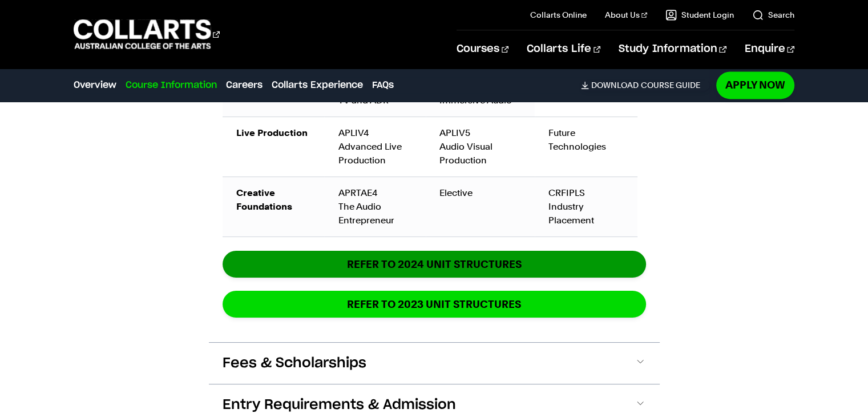 The height and width of the screenshot is (417, 868). What do you see at coordinates (434, 264) in the screenshot?
I see `a: REFER TO 2024 unit structures` at bounding box center [434, 264].